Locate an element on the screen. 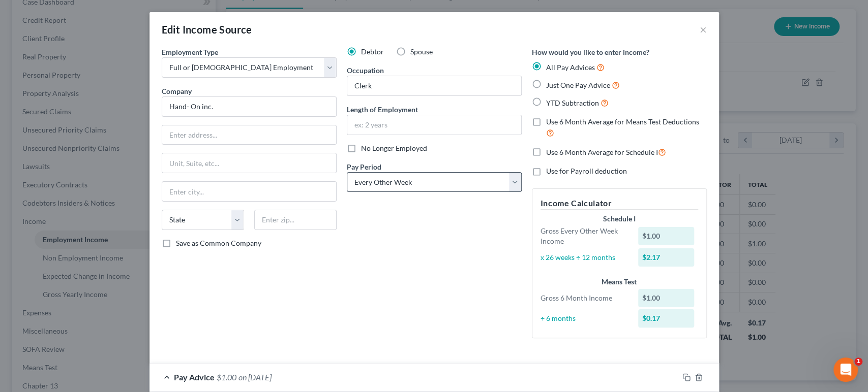 This screenshot has height=392, width=868. input: Enter zip... is located at coordinates (295, 220).